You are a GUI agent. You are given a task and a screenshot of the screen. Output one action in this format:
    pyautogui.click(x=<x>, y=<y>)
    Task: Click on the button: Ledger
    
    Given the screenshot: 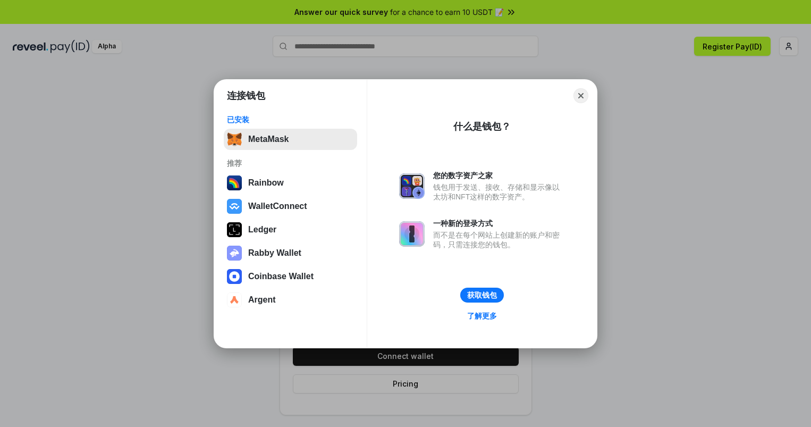 What is the action you would take?
    pyautogui.click(x=290, y=230)
    